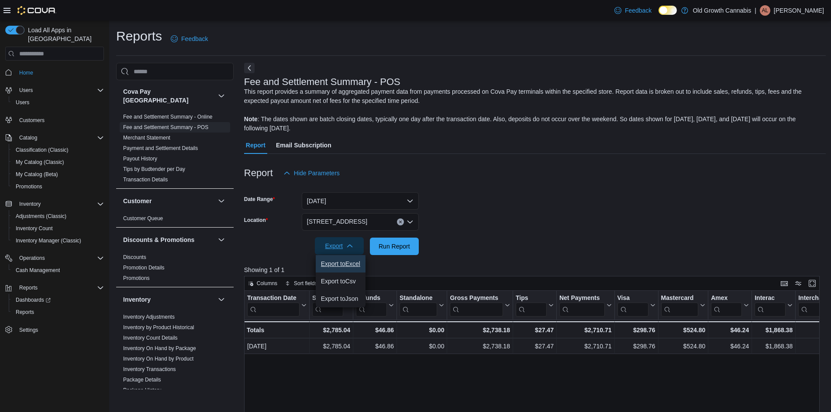 The height and width of the screenshot is (412, 831). I want to click on div: Adam Loy, so click(765, 10).